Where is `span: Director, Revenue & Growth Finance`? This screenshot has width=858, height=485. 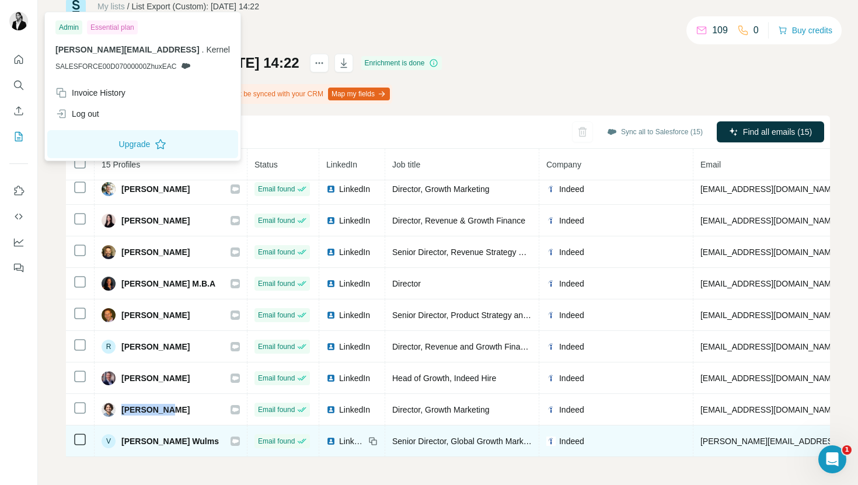
span: Director, Revenue & Growth Finance is located at coordinates (459, 221).